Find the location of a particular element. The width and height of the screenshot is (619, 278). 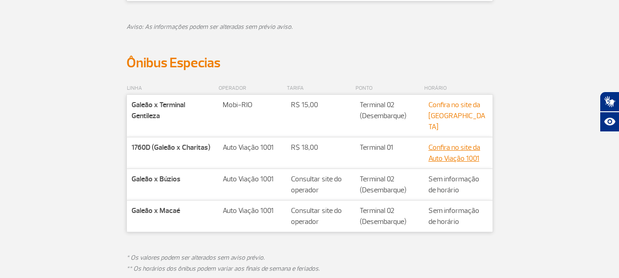

a: Confira no site da Auto Viação 1001 is located at coordinates (454, 153).